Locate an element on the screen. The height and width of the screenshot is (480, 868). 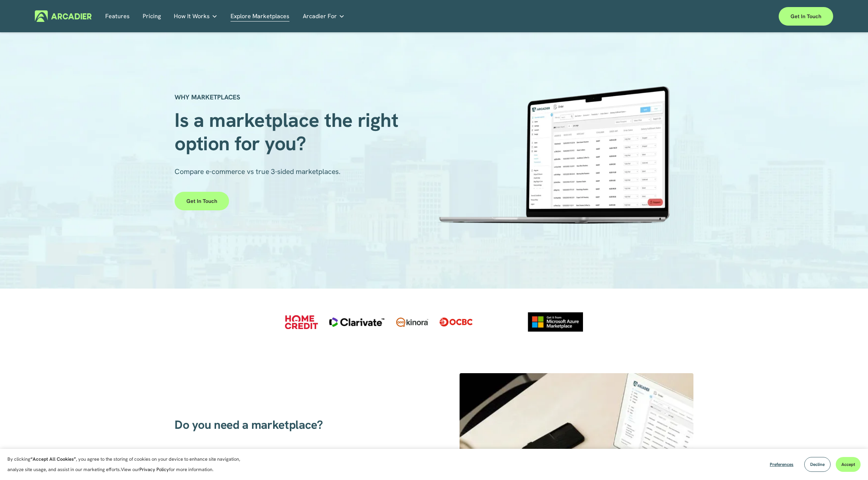
a: Explore Marketplaces is located at coordinates (259, 16).